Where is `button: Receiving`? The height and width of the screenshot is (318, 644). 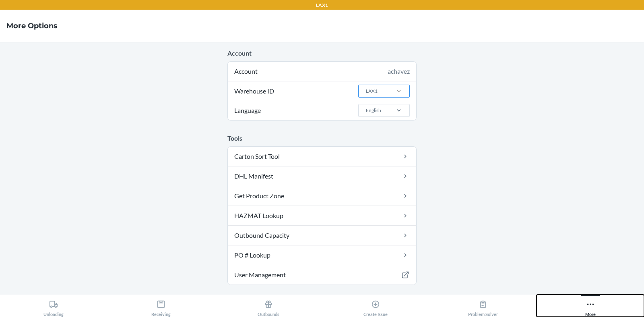 button: Receiving is located at coordinates (161, 306).